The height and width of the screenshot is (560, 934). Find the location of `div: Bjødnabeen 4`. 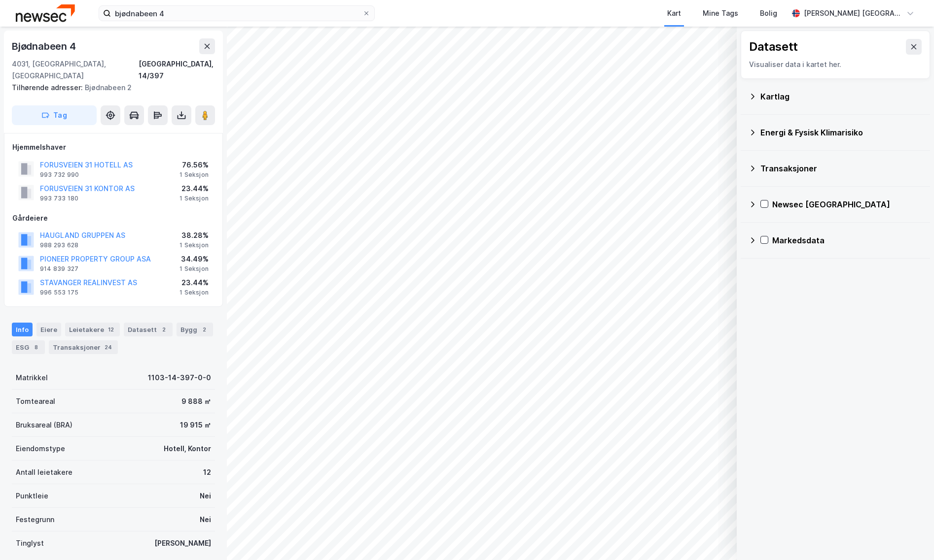

div: Bjødnabeen 4 is located at coordinates (45, 46).